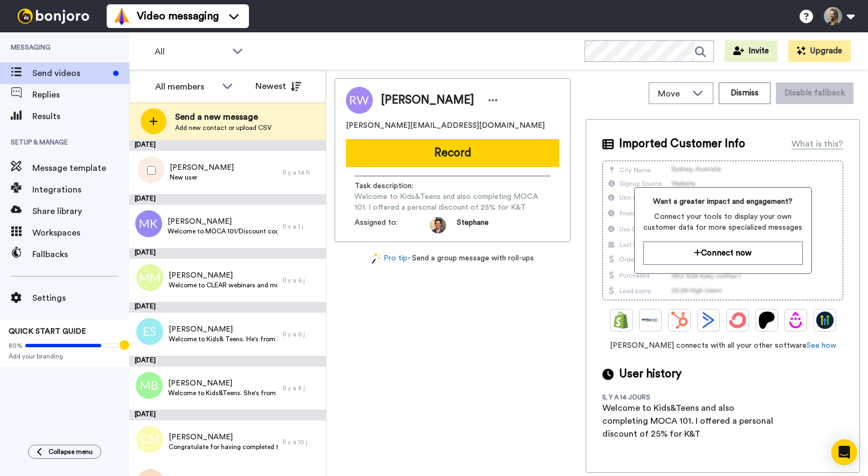 This screenshot has width=868, height=476. I want to click on span: Connect your tools to display your own customer data for more specialized messages, so click(724, 222).